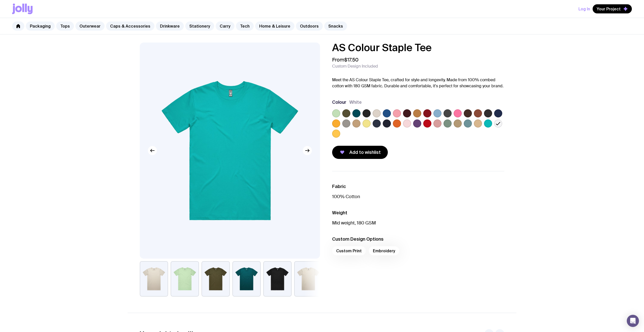 Image resolution: width=644 pixels, height=332 pixels. What do you see at coordinates (418, 213) in the screenshot?
I see `h3: Weight` at bounding box center [418, 213].